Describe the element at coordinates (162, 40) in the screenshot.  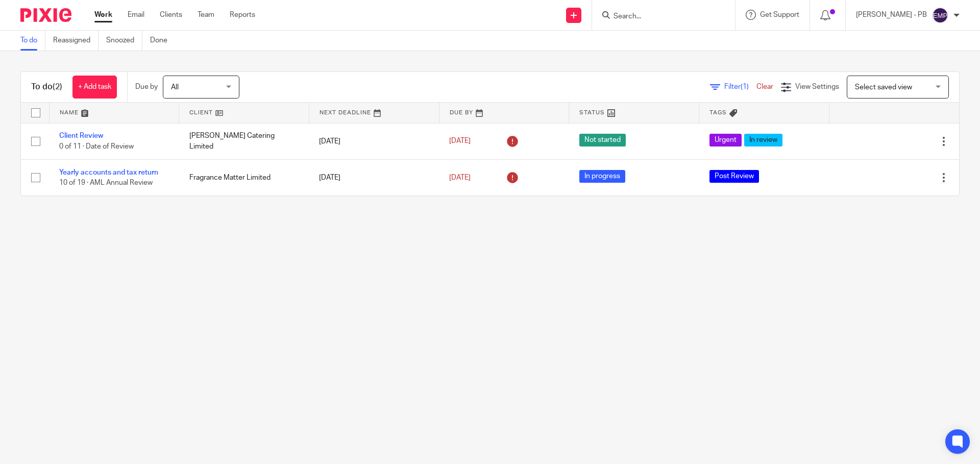
I see `a: Done` at that location.